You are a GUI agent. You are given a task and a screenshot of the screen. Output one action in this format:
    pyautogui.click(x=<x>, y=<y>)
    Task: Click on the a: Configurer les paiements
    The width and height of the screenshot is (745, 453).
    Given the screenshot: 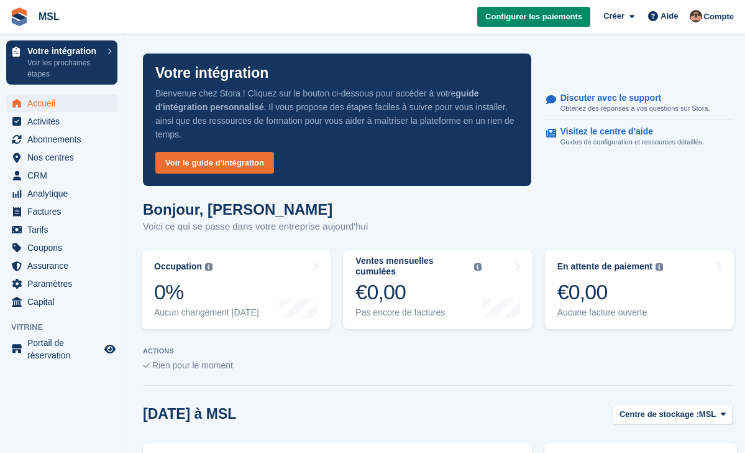 What is the action you would take?
    pyautogui.click(x=534, y=17)
    